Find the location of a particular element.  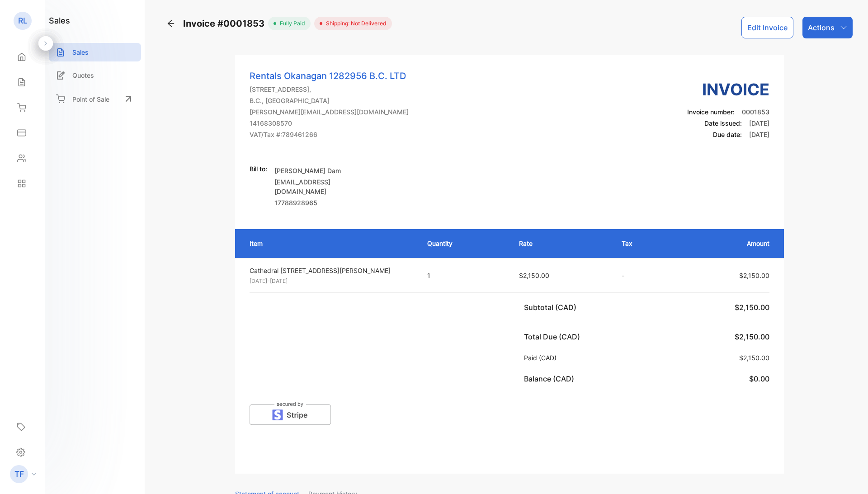

p: 1 is located at coordinates (464, 275).